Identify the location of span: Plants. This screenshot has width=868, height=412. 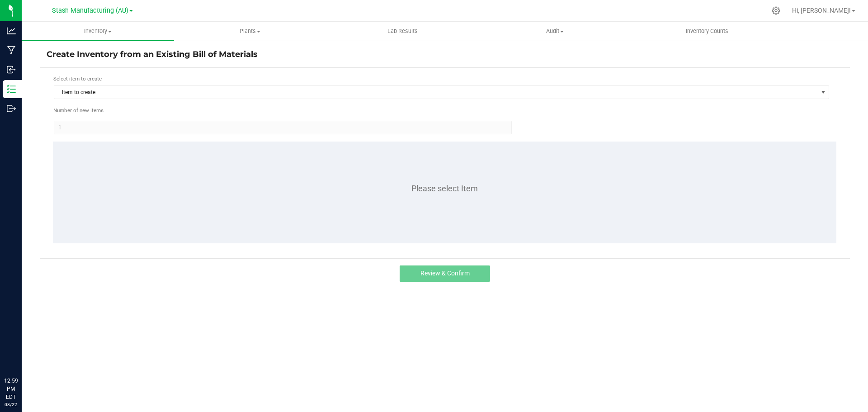
(250, 31).